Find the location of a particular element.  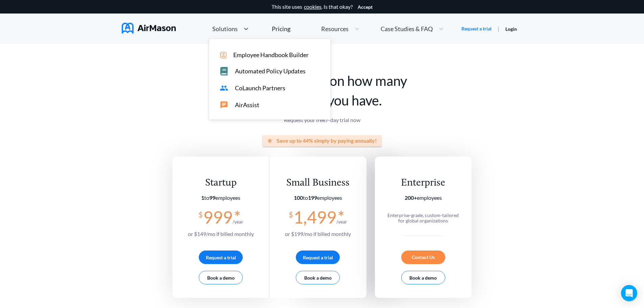

span: Solutions is located at coordinates (225, 29).